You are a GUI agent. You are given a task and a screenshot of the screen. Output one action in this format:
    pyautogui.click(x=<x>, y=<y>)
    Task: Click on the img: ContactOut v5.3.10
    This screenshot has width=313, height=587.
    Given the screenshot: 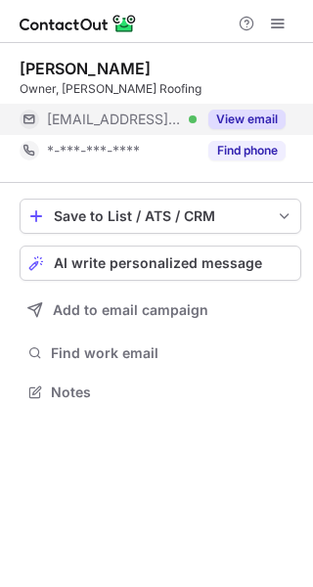 What is the action you would take?
    pyautogui.click(x=78, y=23)
    